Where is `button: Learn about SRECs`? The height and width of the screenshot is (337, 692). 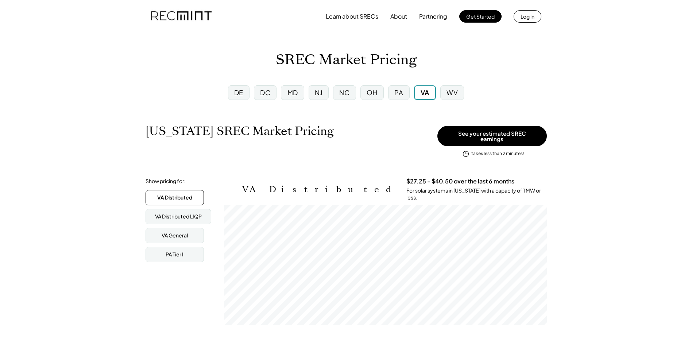 button: Learn about SRECs is located at coordinates (352, 16).